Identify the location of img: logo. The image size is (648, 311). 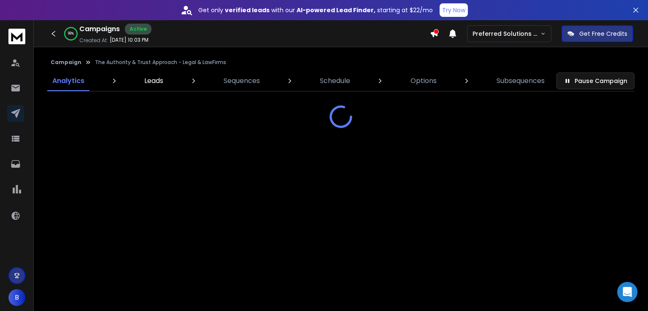
(17, 36).